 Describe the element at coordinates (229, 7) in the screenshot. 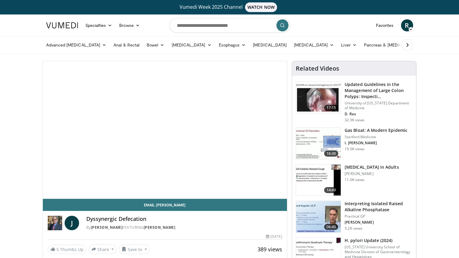

I see `a: Vumedi Week 2025 ChannelWATCH NOW` at that location.